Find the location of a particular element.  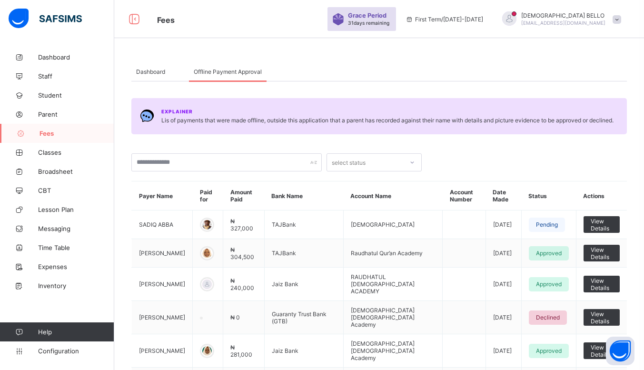

span: ₦ 240,000 is located at coordinates (242, 284).